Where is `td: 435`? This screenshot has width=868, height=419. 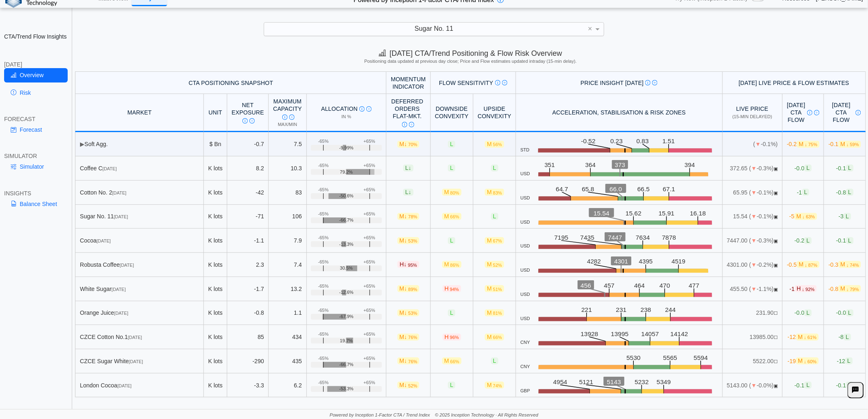
td: 435 is located at coordinates (287, 361).